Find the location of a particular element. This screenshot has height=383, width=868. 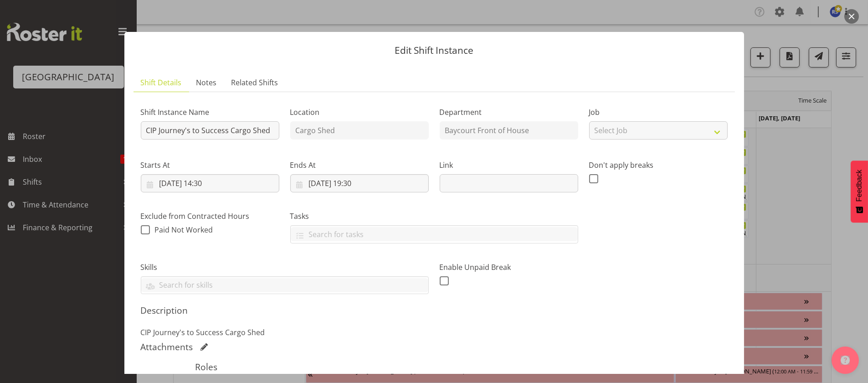

label: Link is located at coordinates (509, 165).